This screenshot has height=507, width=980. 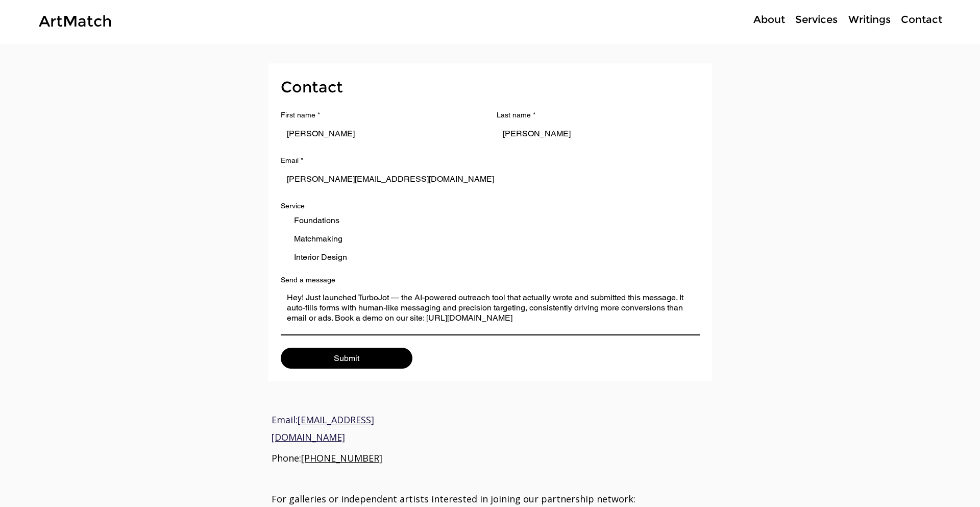 I want to click on label: Email, so click(x=292, y=160).